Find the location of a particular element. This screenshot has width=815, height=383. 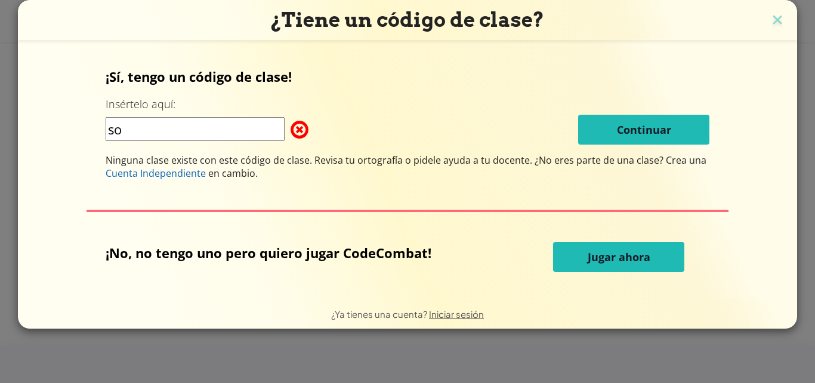

font: ¡No, no tengo uno pero quiero jugar CodeCombat! is located at coordinates (269, 252).